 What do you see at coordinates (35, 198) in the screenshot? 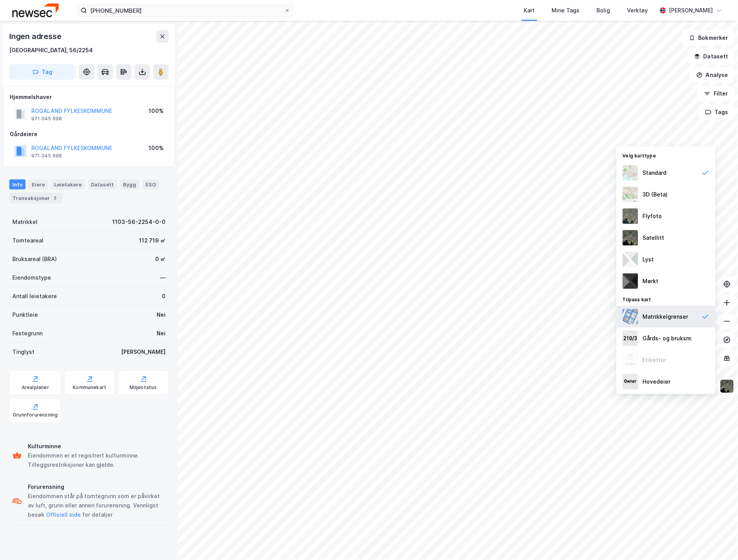
I see `div: Transaksjoner` at bounding box center [35, 198].